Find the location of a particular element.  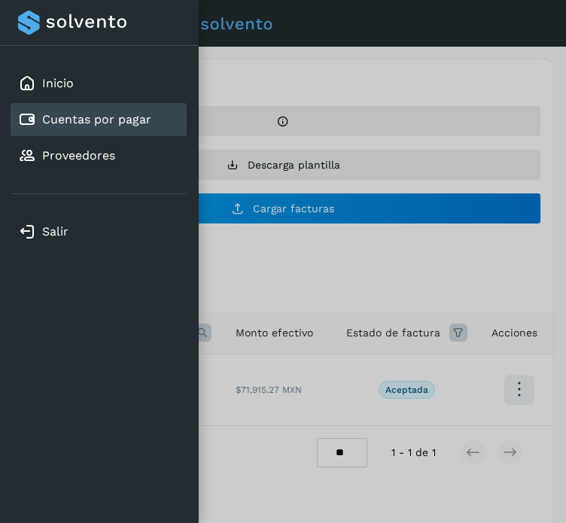

div: Salir is located at coordinates (99, 232).